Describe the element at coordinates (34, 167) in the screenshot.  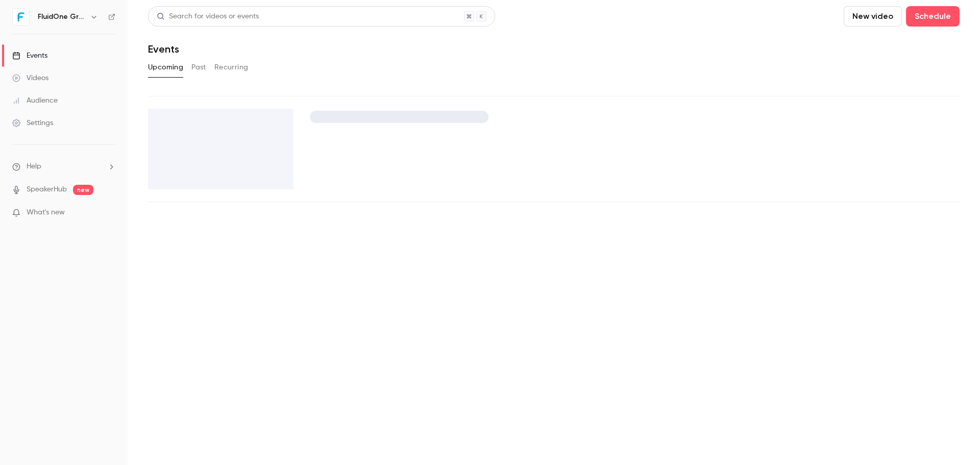
I see `span: Help` at that location.